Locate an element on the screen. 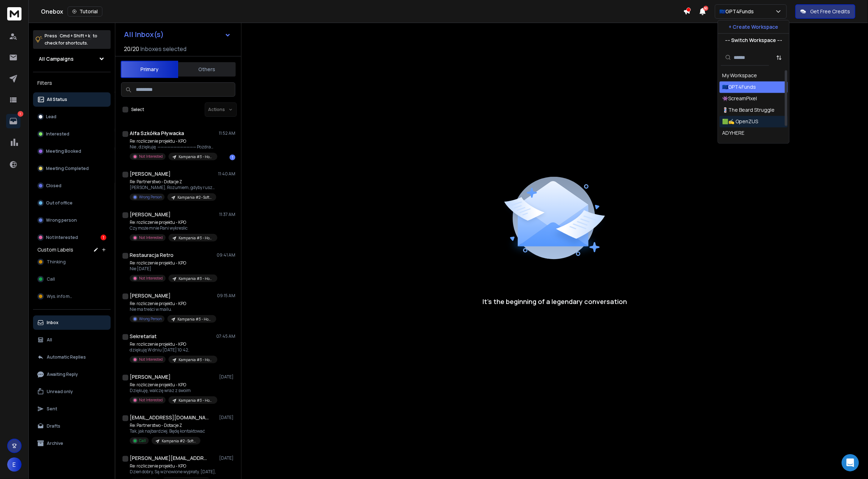  p: Meeting Booked is located at coordinates (64, 151).